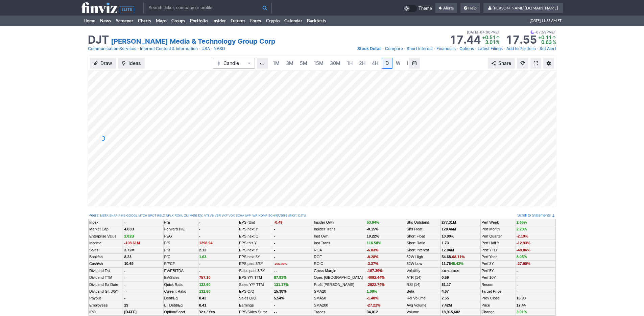 This screenshot has width=644, height=316. I want to click on span: 1H, so click(349, 63).